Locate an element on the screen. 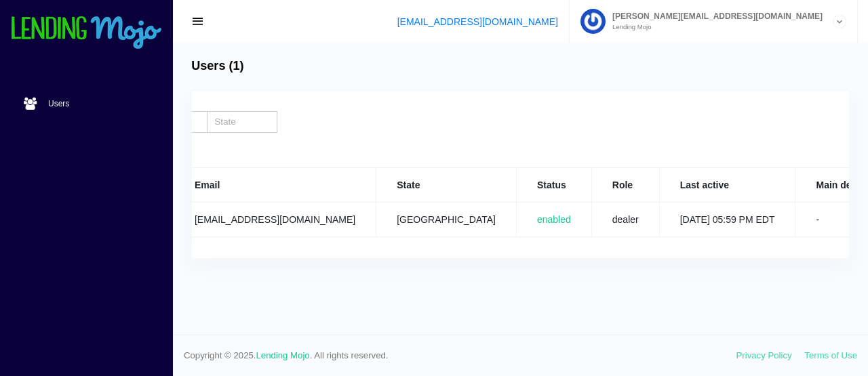 The height and width of the screenshot is (376, 868). th: Role is located at coordinates (625, 185).